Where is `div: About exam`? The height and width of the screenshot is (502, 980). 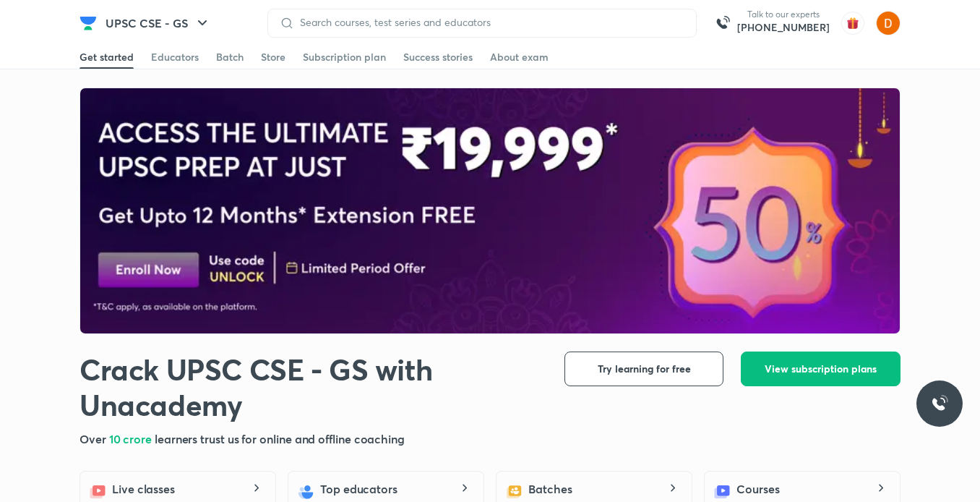 div: About exam is located at coordinates (518, 57).